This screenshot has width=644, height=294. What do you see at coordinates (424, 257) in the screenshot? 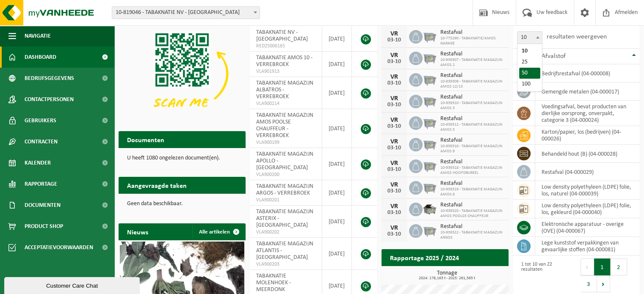
I see `h2: Rapportage 2025 / 2024` at bounding box center [424, 257].